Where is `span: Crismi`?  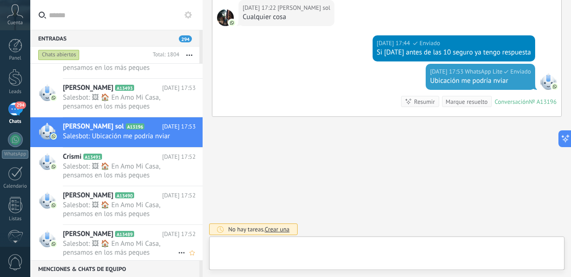 span: Crismi is located at coordinates (72, 157).